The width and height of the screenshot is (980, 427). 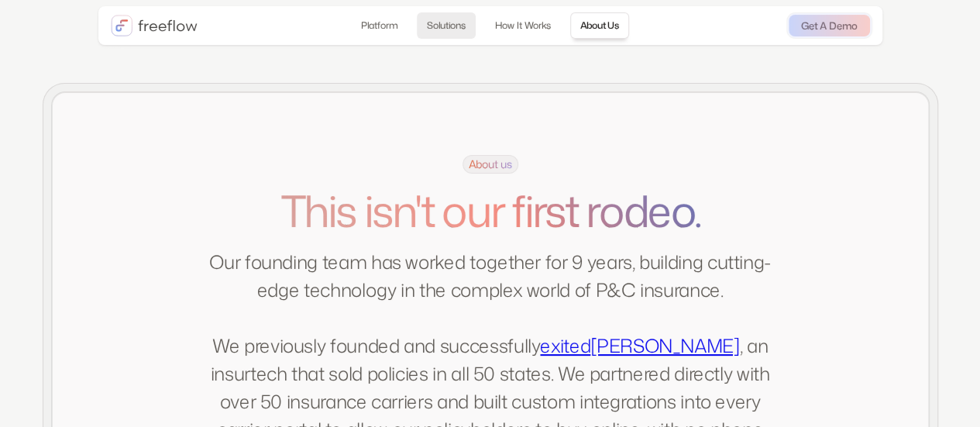 What do you see at coordinates (564, 346) in the screenshot?
I see `a: exited` at bounding box center [564, 346].